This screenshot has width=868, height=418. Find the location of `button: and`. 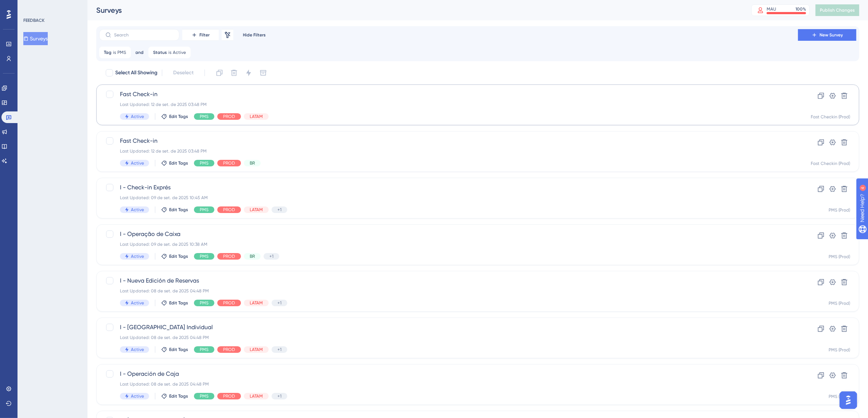

button: and is located at coordinates (140, 53).